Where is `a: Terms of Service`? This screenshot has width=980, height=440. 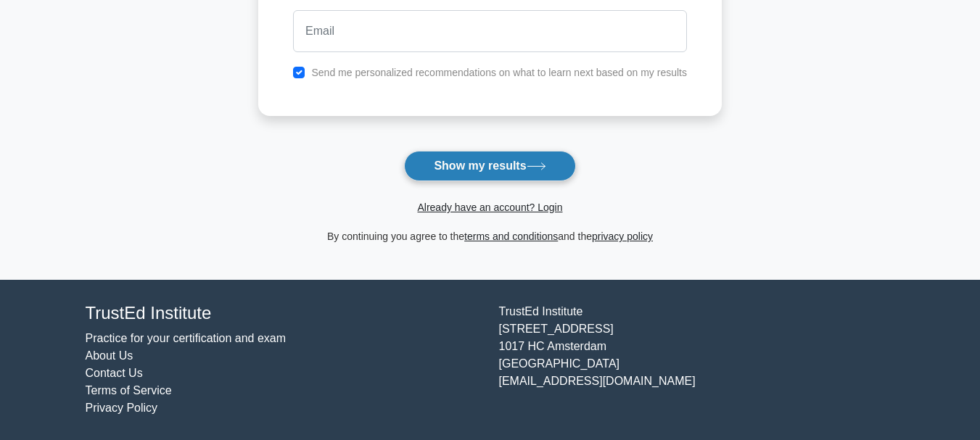 a: Terms of Service is located at coordinates (129, 390).